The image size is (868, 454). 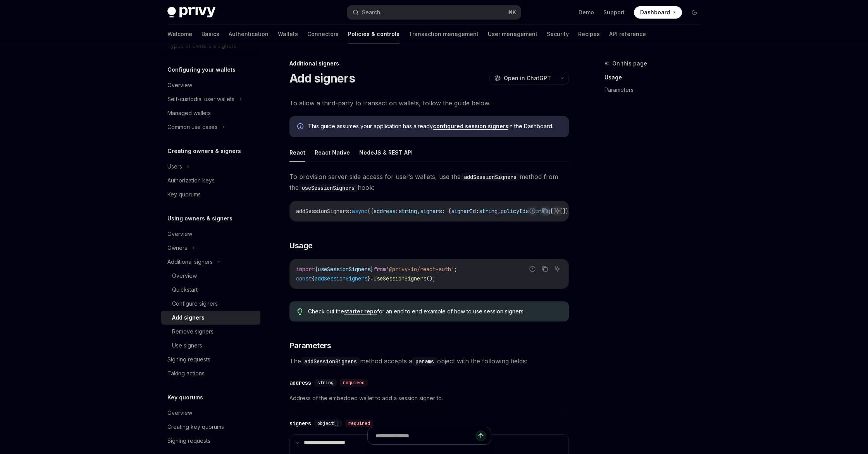 I want to click on div: Creating key quorums, so click(x=195, y=427).